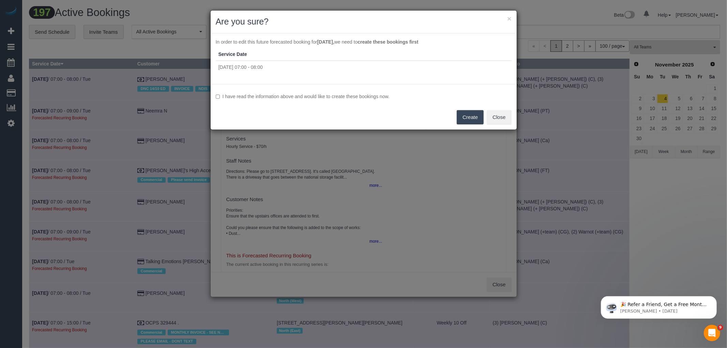 The height and width of the screenshot is (348, 727). What do you see at coordinates (388, 42) in the screenshot?
I see `strong: create these bookings first` at bounding box center [388, 42].